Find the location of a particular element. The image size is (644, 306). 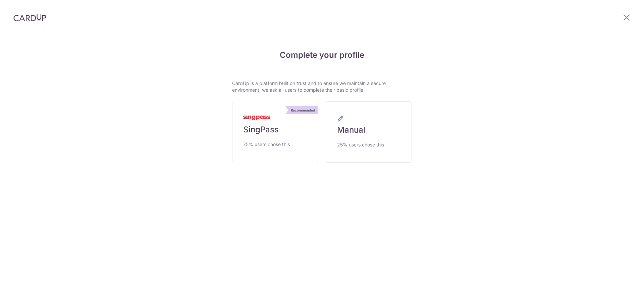

a: Recommended SingPass 75% users chose this is located at coordinates (275, 132).